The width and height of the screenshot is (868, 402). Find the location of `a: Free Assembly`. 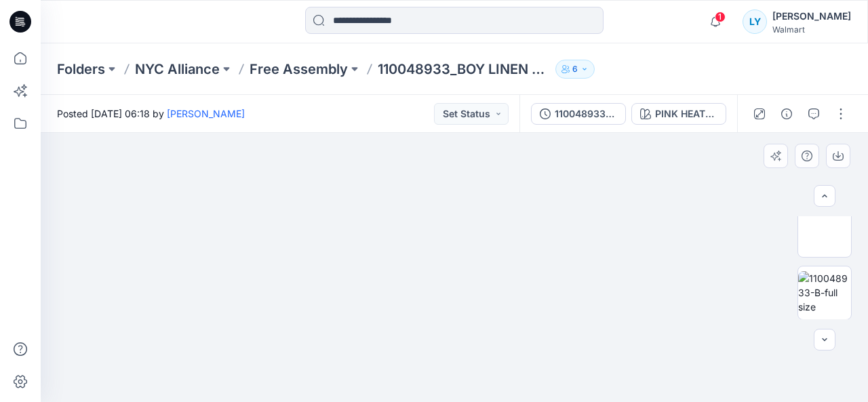

a: Free Assembly is located at coordinates (299, 69).